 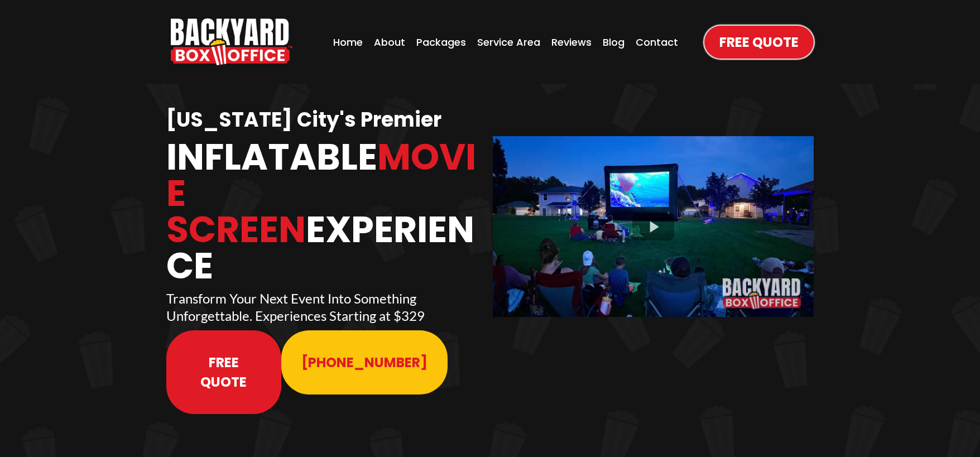 What do you see at coordinates (572, 42) in the screenshot?
I see `div: Reviews` at bounding box center [572, 42].